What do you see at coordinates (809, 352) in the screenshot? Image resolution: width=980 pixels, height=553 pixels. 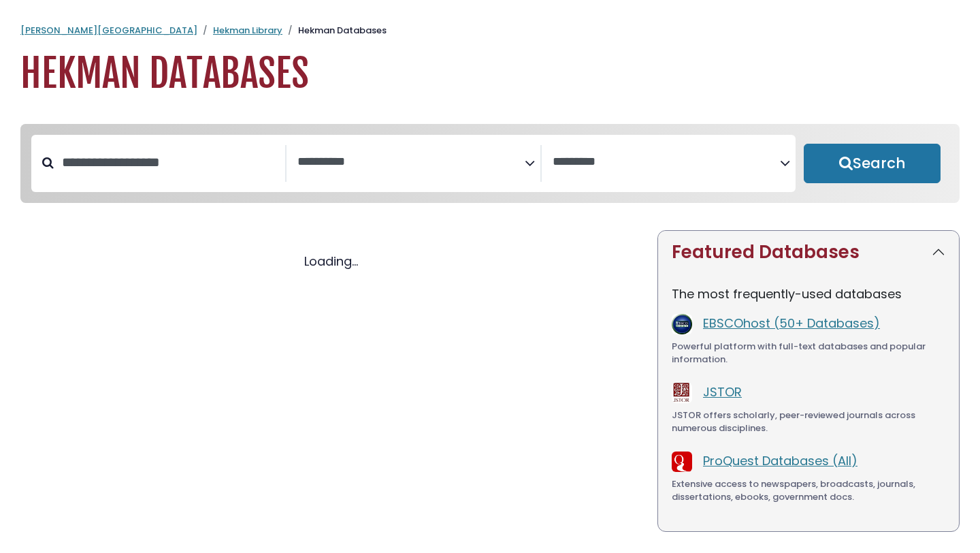 I see `div: Powerful platform with full-text databases and popular information.` at bounding box center [809, 352].